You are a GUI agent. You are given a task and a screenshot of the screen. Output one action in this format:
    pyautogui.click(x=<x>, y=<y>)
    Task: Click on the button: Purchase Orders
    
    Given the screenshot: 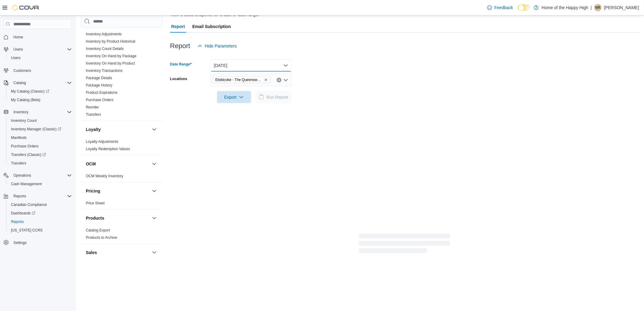 What is the action you would take?
    pyautogui.click(x=40, y=146)
    